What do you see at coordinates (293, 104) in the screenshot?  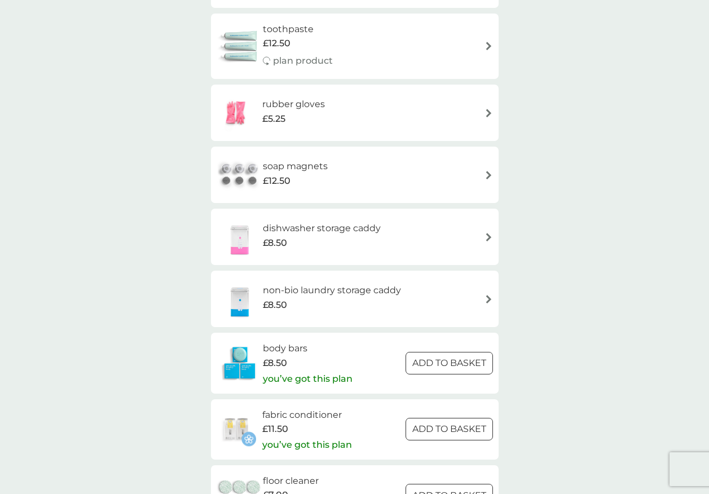 I see `h6: rubber gloves` at bounding box center [293, 104].